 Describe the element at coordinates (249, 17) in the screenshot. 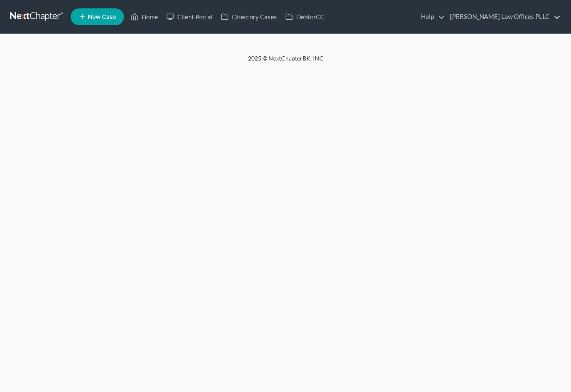

I see `a: Directory Cases` at that location.